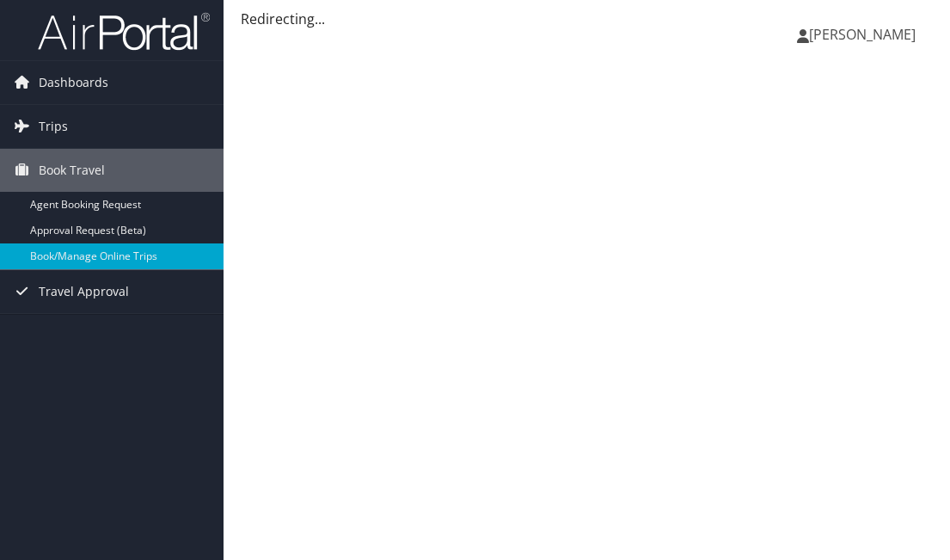 This screenshot has width=950, height=560. Describe the element at coordinates (84, 292) in the screenshot. I see `span: Travel Approval` at that location.